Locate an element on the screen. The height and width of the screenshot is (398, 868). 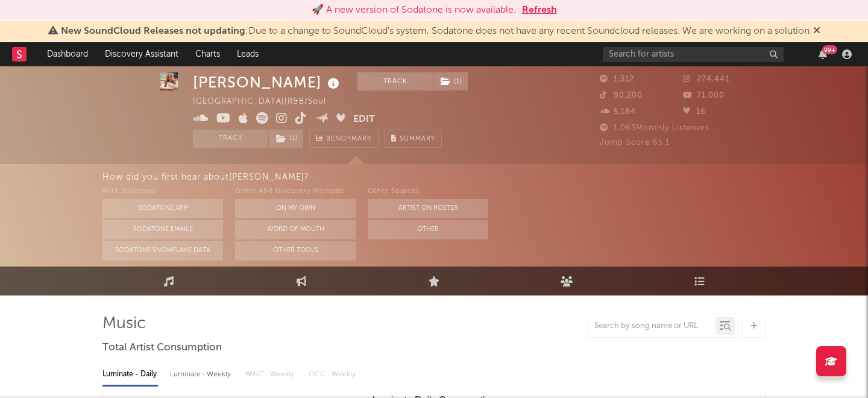
div: Luminate - Weekly is located at coordinates (201, 375).